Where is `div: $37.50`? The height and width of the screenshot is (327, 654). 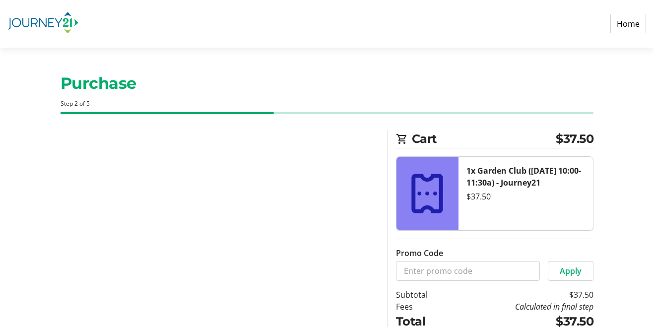
div: $37.50 is located at coordinates (526, 197).